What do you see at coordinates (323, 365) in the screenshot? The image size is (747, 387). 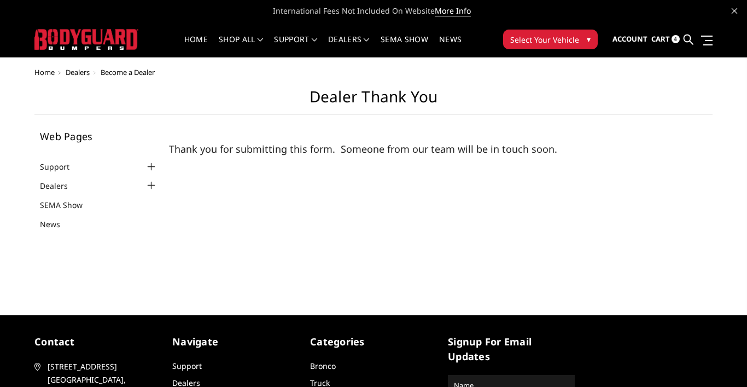 I see `a: Bronco` at bounding box center [323, 365].